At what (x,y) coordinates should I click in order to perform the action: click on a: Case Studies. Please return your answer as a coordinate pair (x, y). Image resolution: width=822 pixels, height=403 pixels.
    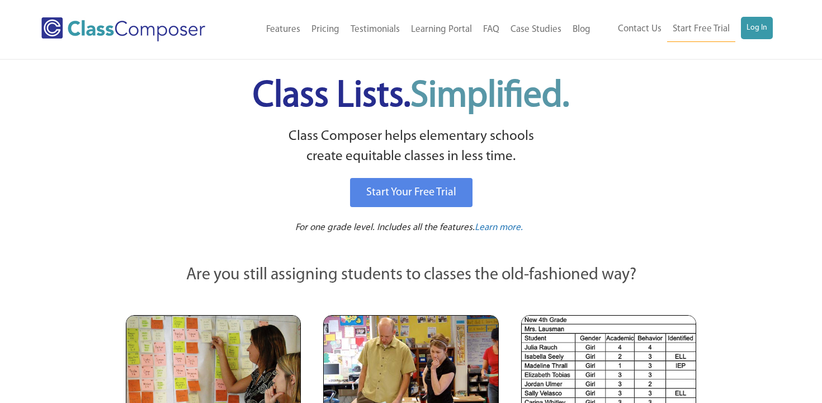
    Looking at the image, I should click on (536, 30).